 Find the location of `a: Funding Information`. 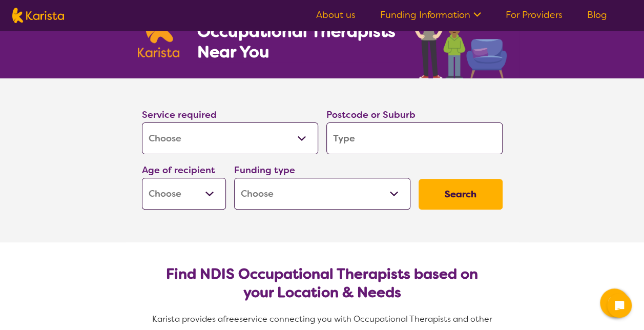

a: Funding Information is located at coordinates (431, 15).